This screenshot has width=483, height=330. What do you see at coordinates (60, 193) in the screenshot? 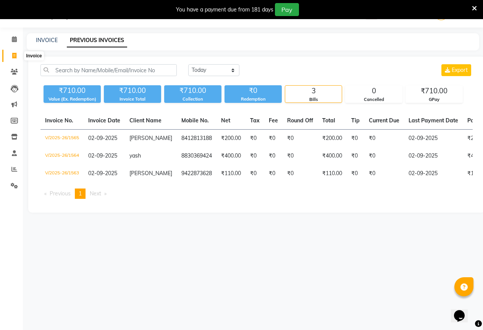
I see `span: Previous` at bounding box center [60, 193].